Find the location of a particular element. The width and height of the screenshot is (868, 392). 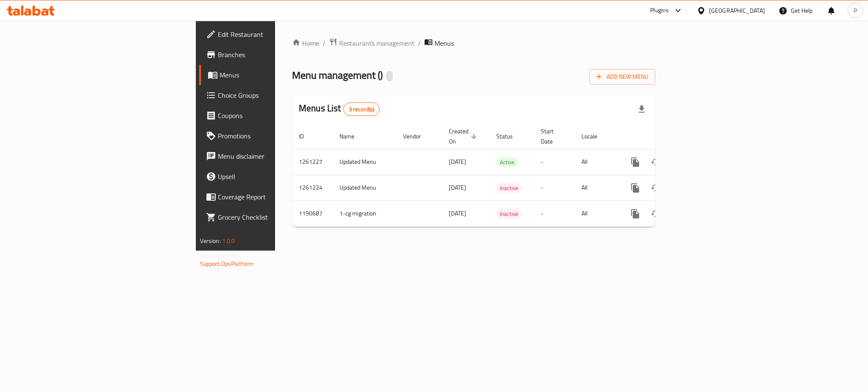

span: Branches is located at coordinates (276, 55).